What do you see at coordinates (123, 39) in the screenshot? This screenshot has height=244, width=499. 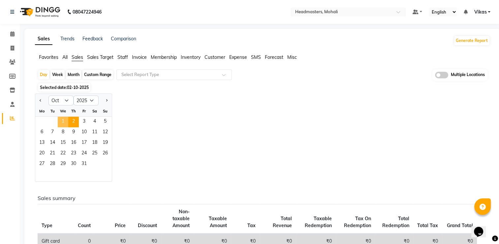 I see `a: Comparison` at bounding box center [123, 39].